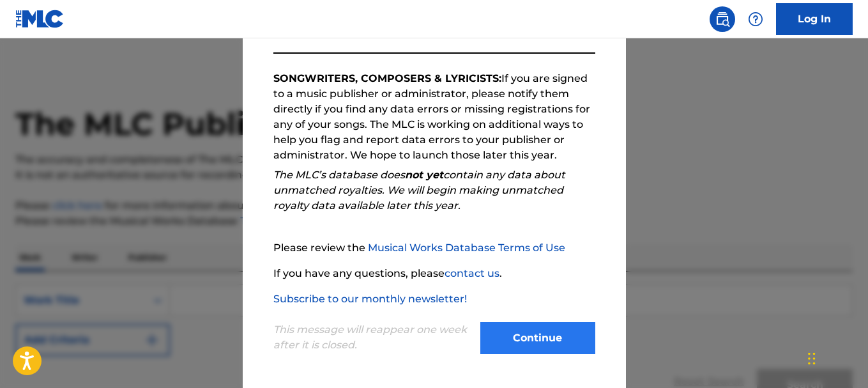 This screenshot has width=868, height=388. I want to click on a: Musical Works Database Terms of Use, so click(467, 247).